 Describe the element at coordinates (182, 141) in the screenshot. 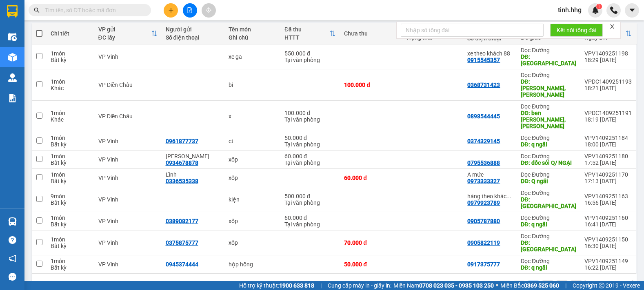

I see `div: 0961877737` at that location.